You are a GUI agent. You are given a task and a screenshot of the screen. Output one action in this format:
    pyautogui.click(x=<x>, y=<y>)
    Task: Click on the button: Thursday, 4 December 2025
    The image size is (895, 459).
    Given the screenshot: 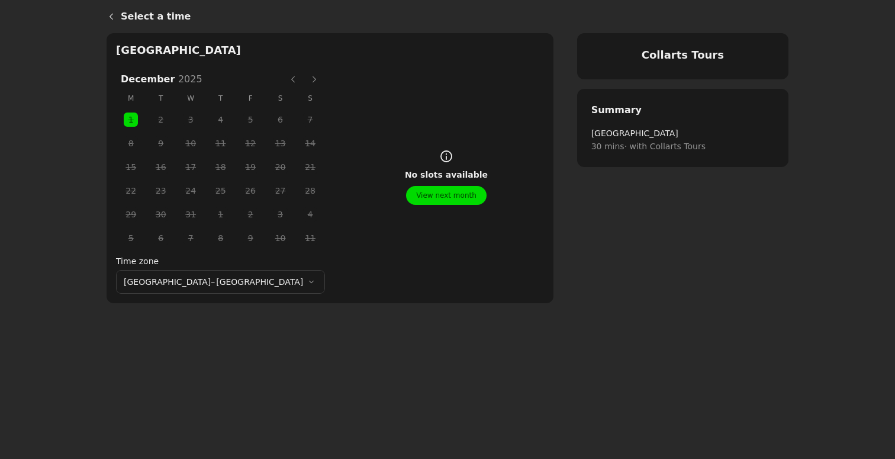 What is the action you would take?
    pyautogui.click(x=221, y=120)
    